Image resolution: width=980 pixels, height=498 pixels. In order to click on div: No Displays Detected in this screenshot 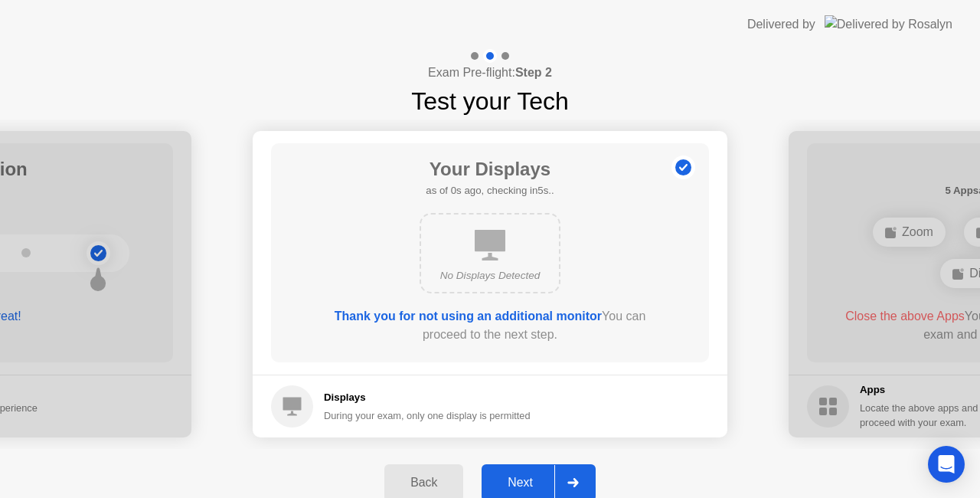, I will do `click(490, 276)`.